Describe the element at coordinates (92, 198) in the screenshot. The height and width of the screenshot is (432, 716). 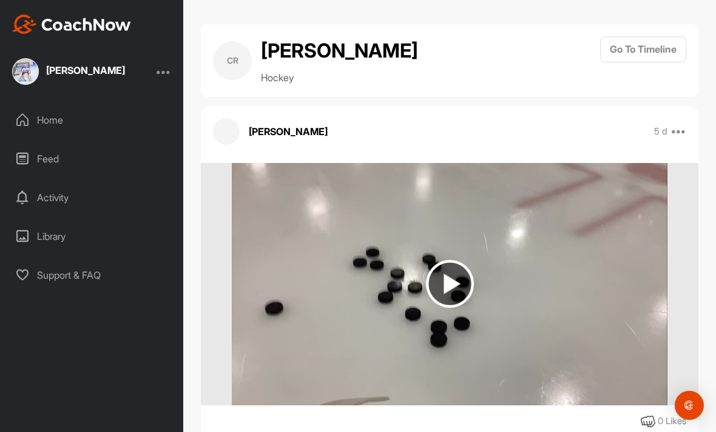
I see `div: Activity` at that location.